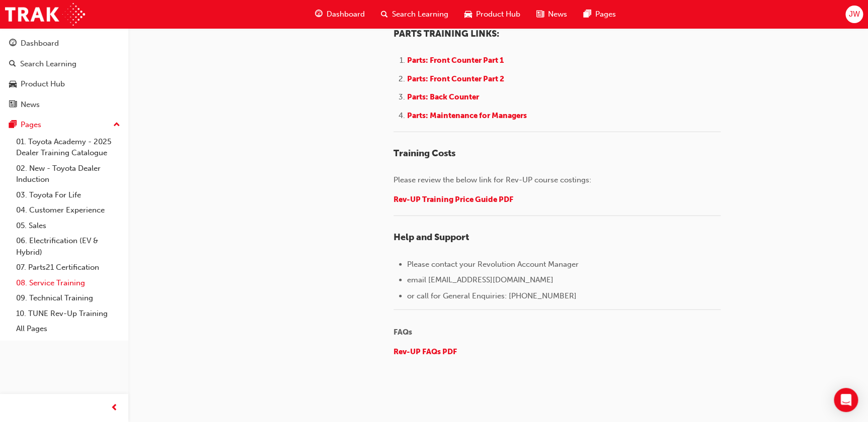 This screenshot has height=422, width=868. What do you see at coordinates (463, 60) in the screenshot?
I see `a: Parts: Front Counter Part 1` at bounding box center [463, 60].